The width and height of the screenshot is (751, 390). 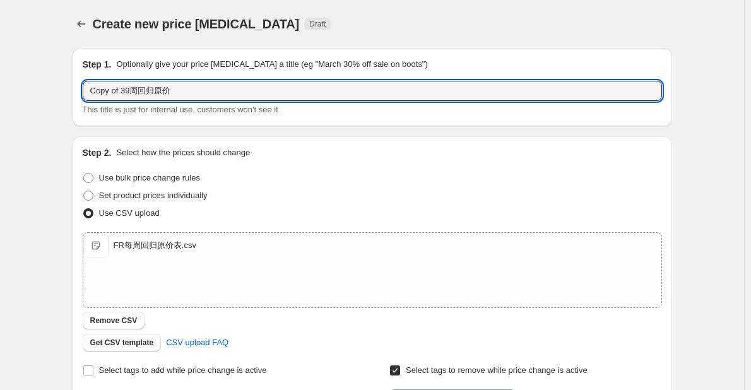 I want to click on div: FR每周回归原价表.csv, so click(x=155, y=246).